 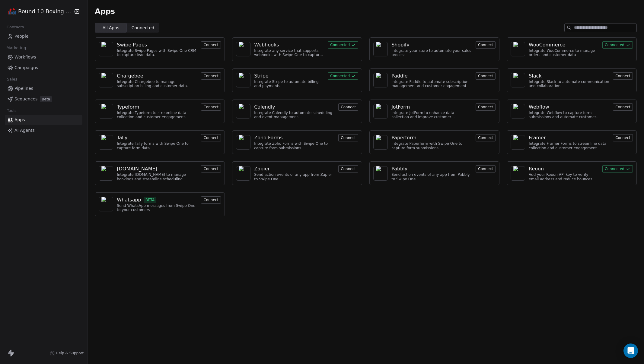 I want to click on a: AI Agents, so click(x=43, y=131).